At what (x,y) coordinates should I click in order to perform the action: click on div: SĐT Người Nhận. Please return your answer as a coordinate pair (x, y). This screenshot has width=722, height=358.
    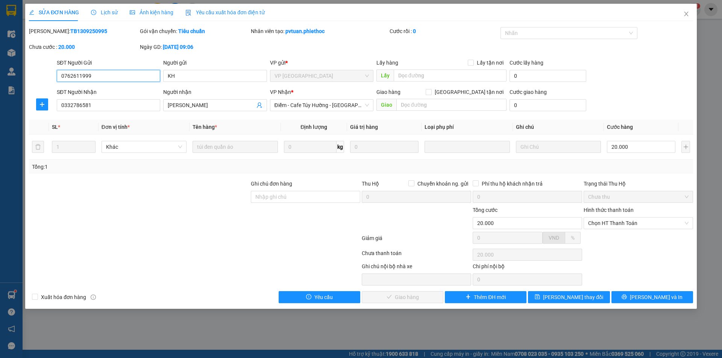
    Looking at the image, I should click on (108, 92).